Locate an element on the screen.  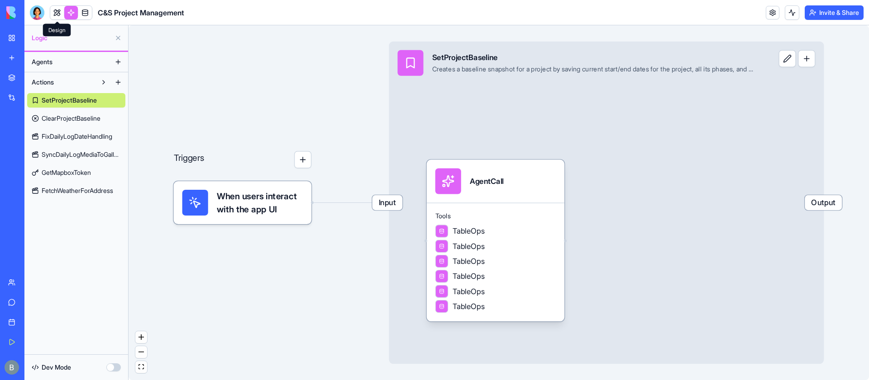
span: SetProjectBaseline is located at coordinates (69, 100).